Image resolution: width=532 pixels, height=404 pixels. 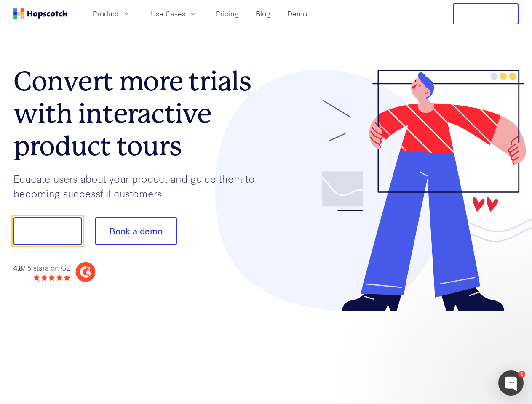 I want to click on a: Home, so click(x=41, y=13).